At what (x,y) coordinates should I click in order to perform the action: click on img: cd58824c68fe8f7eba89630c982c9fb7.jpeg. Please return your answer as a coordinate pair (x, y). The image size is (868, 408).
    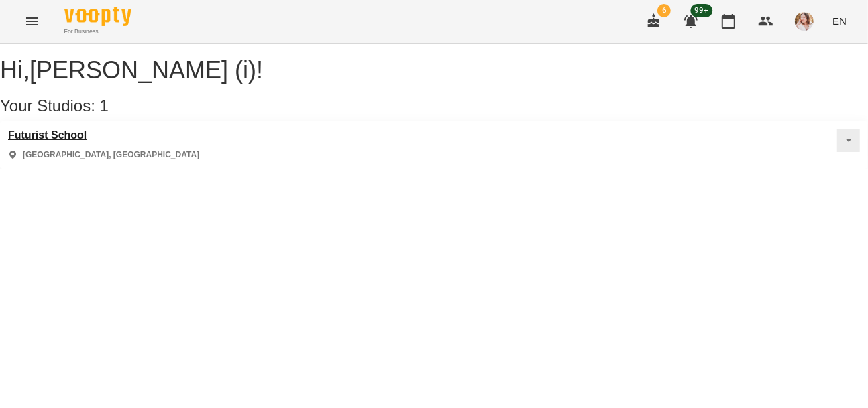
    Looking at the image, I should click on (804, 22).